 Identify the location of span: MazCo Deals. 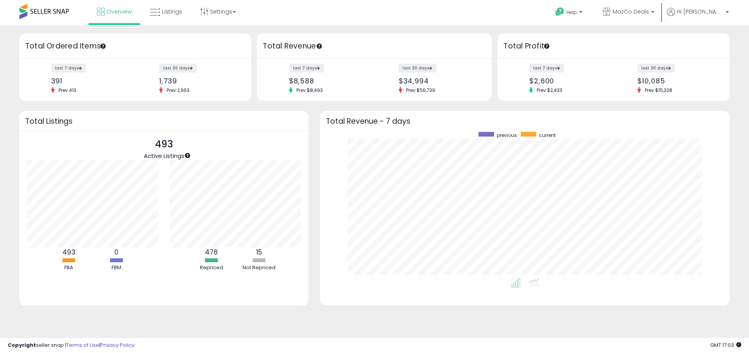
(631, 12).